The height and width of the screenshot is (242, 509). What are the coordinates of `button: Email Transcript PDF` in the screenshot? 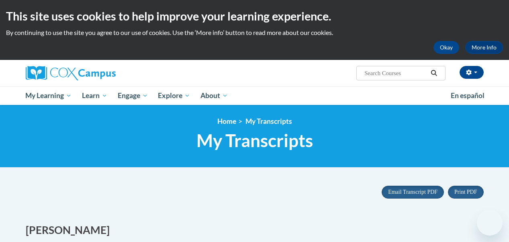 It's located at (412, 192).